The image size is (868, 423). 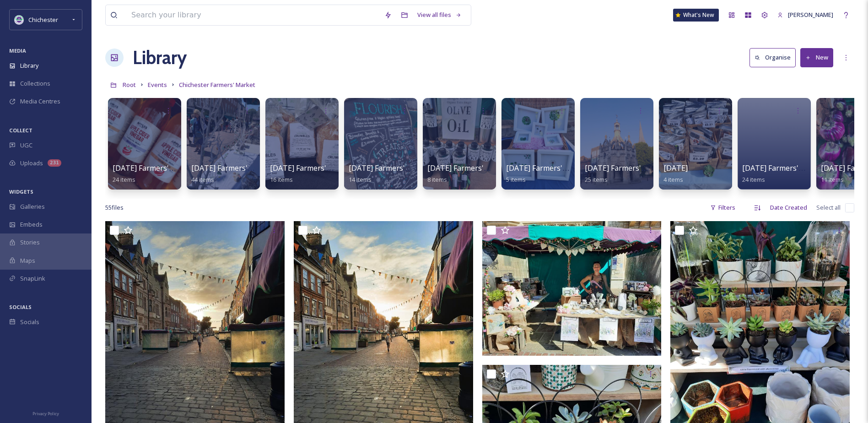 I want to click on span: Stories, so click(x=30, y=242).